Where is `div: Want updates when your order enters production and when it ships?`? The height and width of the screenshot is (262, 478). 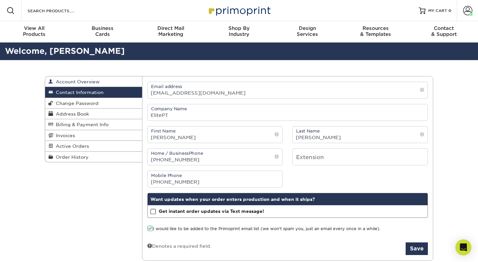 div: Want updates when your order enters production and when it ships? is located at coordinates (288, 199).